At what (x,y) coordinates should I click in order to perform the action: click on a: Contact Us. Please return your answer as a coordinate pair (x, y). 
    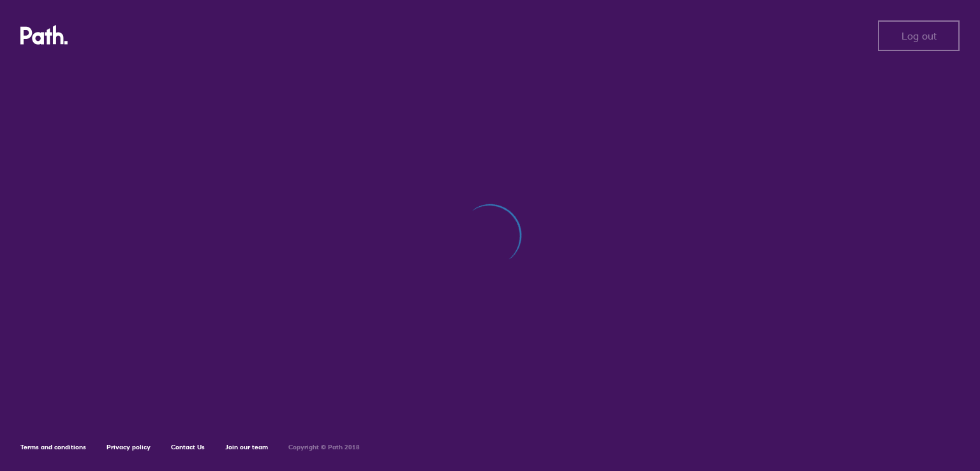
    Looking at the image, I should click on (188, 447).